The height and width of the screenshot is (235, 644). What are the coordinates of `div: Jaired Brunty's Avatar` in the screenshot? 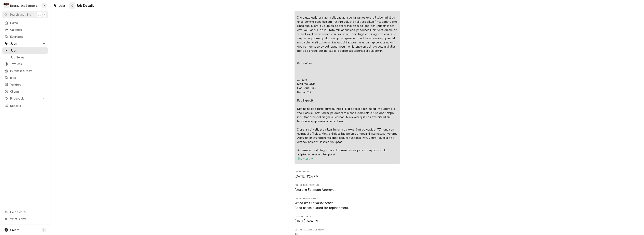 It's located at (44, 6).